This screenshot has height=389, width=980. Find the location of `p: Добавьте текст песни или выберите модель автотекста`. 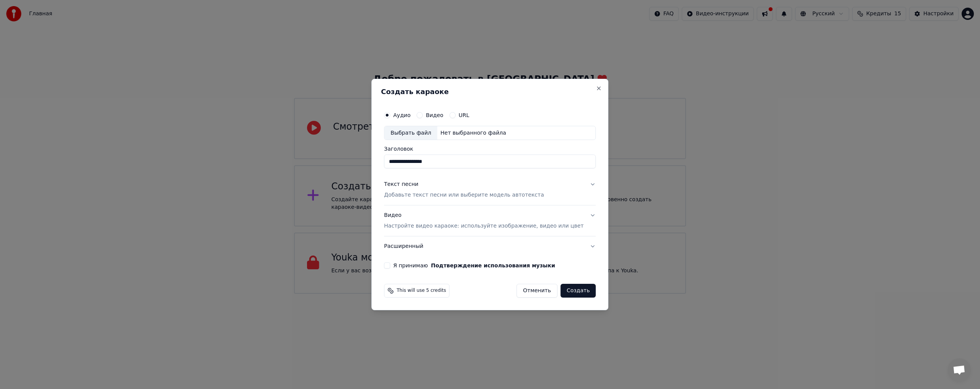

p: Добавьте текст песни или выберите модель автотекста is located at coordinates (464, 195).